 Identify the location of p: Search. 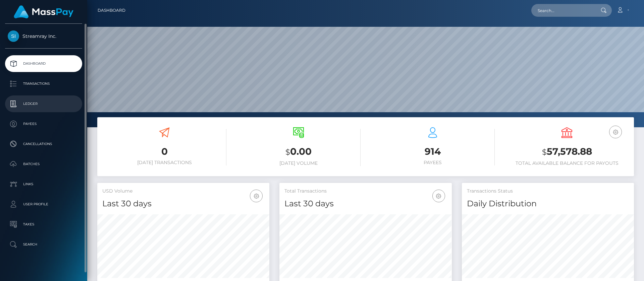
(43, 245).